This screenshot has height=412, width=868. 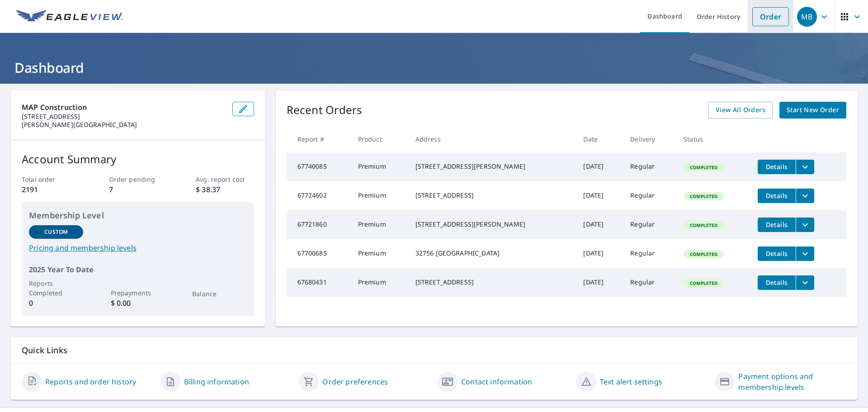 What do you see at coordinates (776, 167) in the screenshot?
I see `button: detailsBtn-67740085` at bounding box center [776, 167].